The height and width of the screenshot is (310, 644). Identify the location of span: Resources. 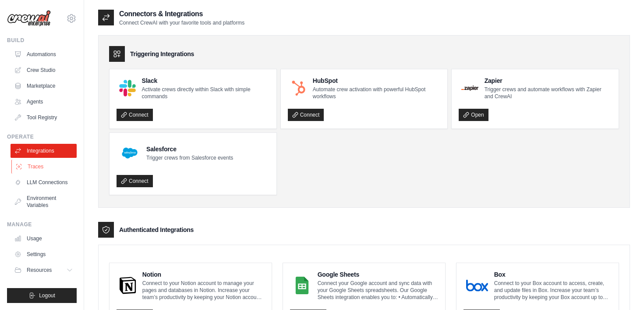
(39, 270).